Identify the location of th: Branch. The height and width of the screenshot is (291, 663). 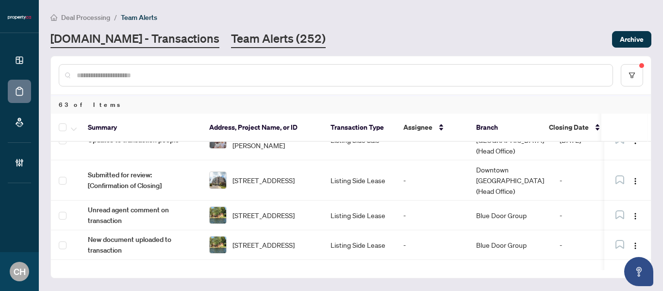
(505, 128).